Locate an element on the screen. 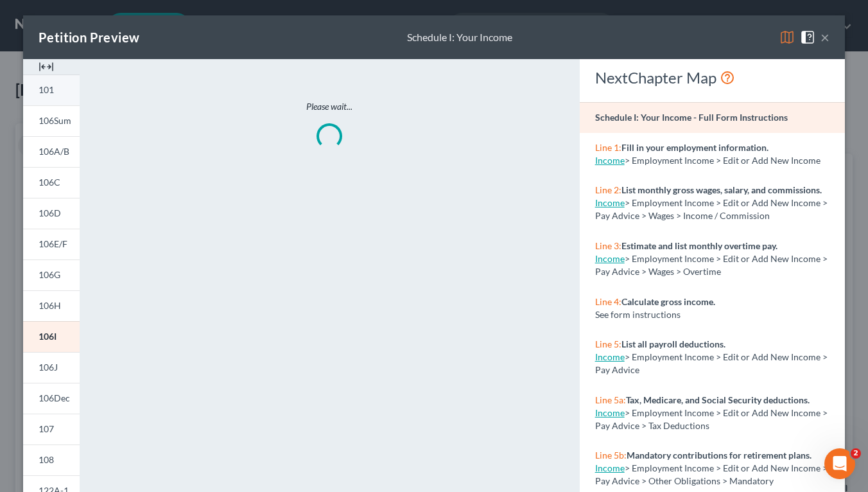 Image resolution: width=868 pixels, height=492 pixels. span: 108 is located at coordinates (46, 459).